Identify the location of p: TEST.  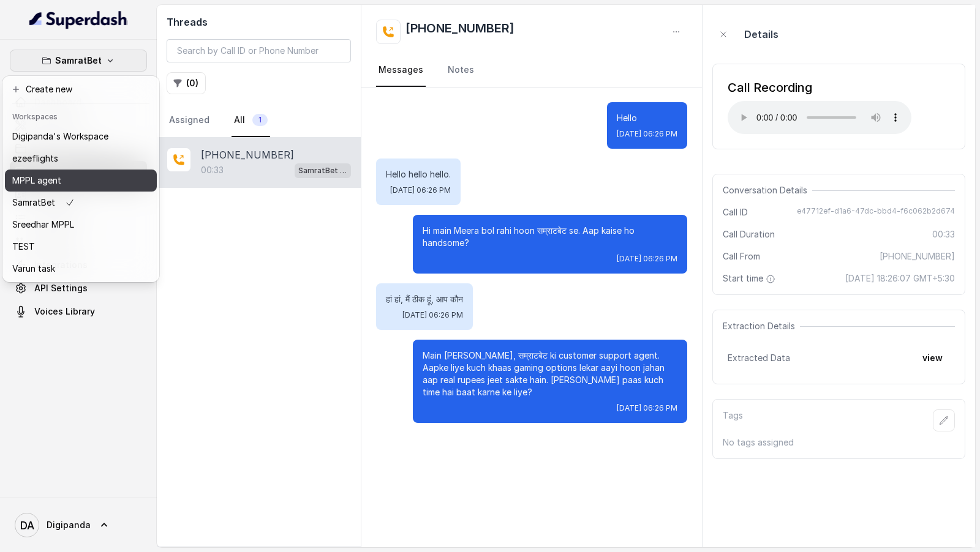
(24, 247).